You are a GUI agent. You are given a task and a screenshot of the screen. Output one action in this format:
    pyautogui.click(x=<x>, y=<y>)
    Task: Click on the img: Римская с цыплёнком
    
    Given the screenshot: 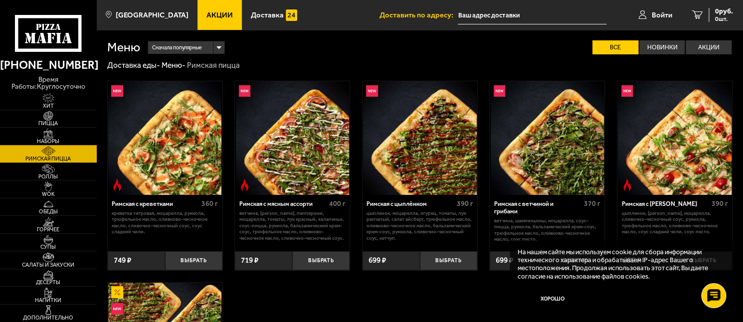 What is the action you would take?
    pyautogui.click(x=419, y=138)
    